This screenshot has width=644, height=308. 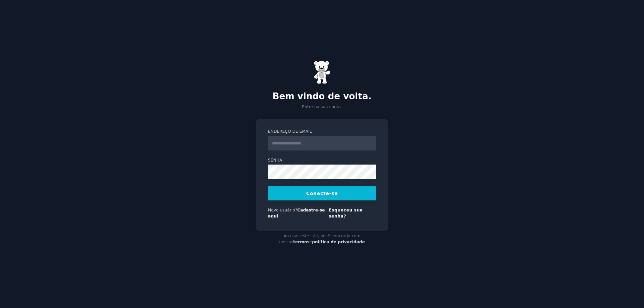 What do you see at coordinates (282, 210) in the screenshot?
I see `font: Novo usuário?` at bounding box center [282, 210].